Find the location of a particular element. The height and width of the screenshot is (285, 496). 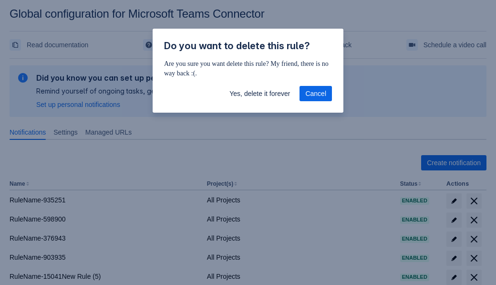

span: Yes, delete it forever is located at coordinates (260, 94).